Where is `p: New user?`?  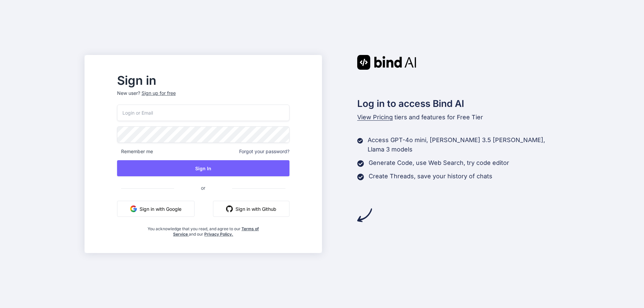 p: New user? is located at coordinates (203, 98).